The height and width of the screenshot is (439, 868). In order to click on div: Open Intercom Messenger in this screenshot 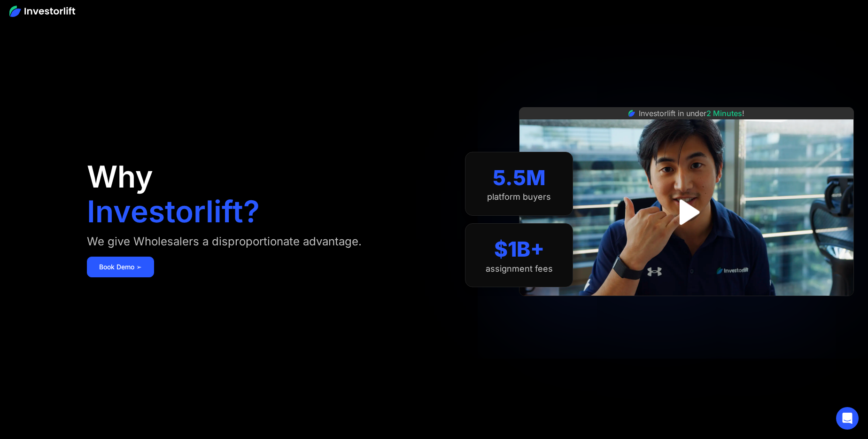, I will do `click(847, 419)`.